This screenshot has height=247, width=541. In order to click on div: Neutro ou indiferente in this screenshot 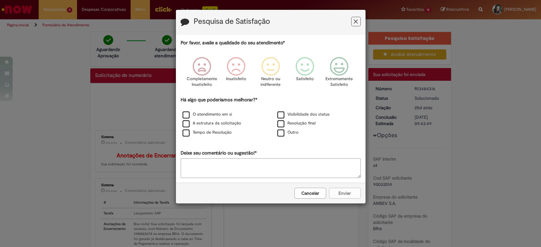, I will do `click(270, 74)`.